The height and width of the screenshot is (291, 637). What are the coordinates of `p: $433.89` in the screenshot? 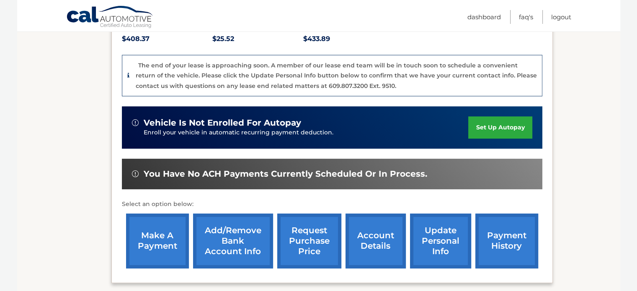 It's located at (348, 39).